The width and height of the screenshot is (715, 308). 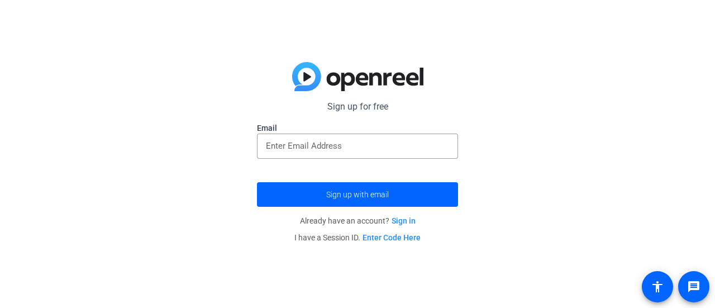 What do you see at coordinates (357, 77) in the screenshot?
I see `img: blue-gradient.svg` at bounding box center [357, 77].